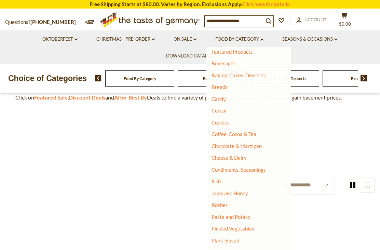 Image resolution: width=380 pixels, height=250 pixels. Describe the element at coordinates (98, 78) in the screenshot. I see `img: previous arrow` at that location.